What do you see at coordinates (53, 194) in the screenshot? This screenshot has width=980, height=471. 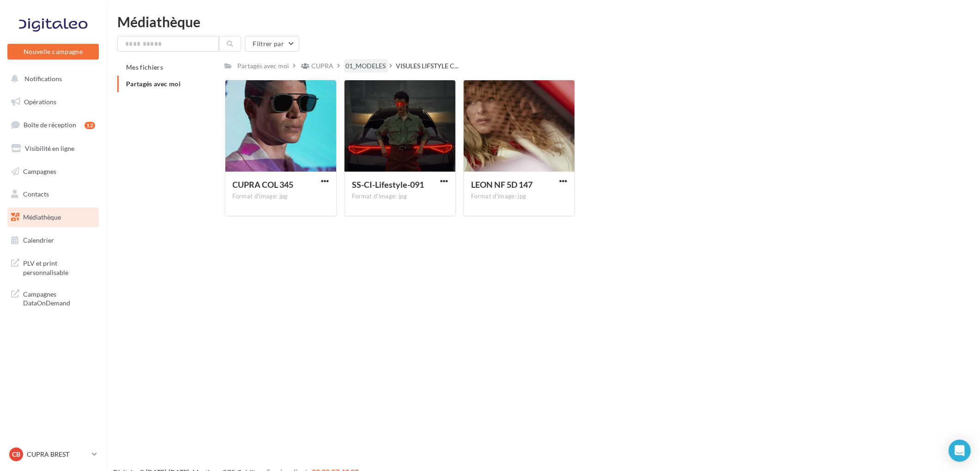 I see `a: Contacts` at bounding box center [53, 194].